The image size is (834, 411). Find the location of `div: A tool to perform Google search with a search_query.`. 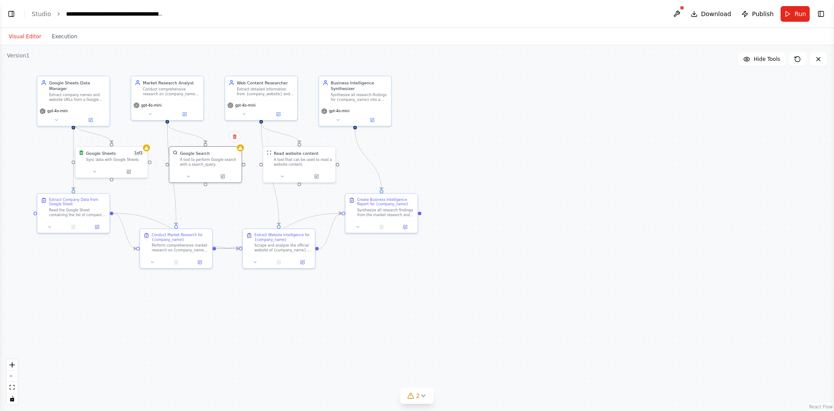

div: A tool to perform Google search with a search_query. is located at coordinates (209, 162).